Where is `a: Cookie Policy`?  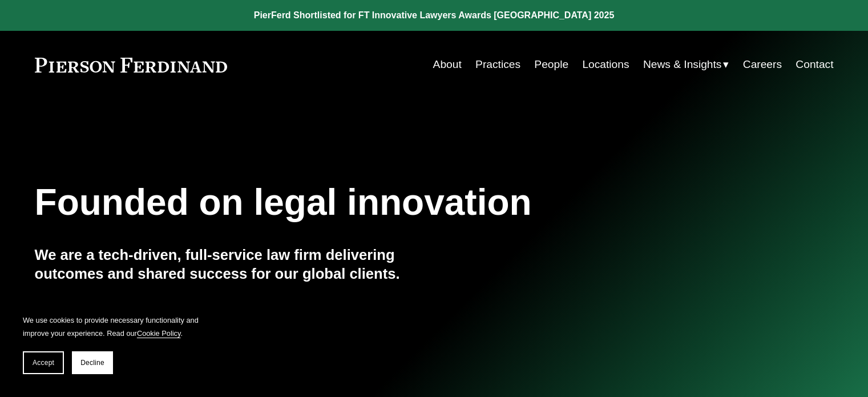 a: Cookie Policy is located at coordinates (158, 333).